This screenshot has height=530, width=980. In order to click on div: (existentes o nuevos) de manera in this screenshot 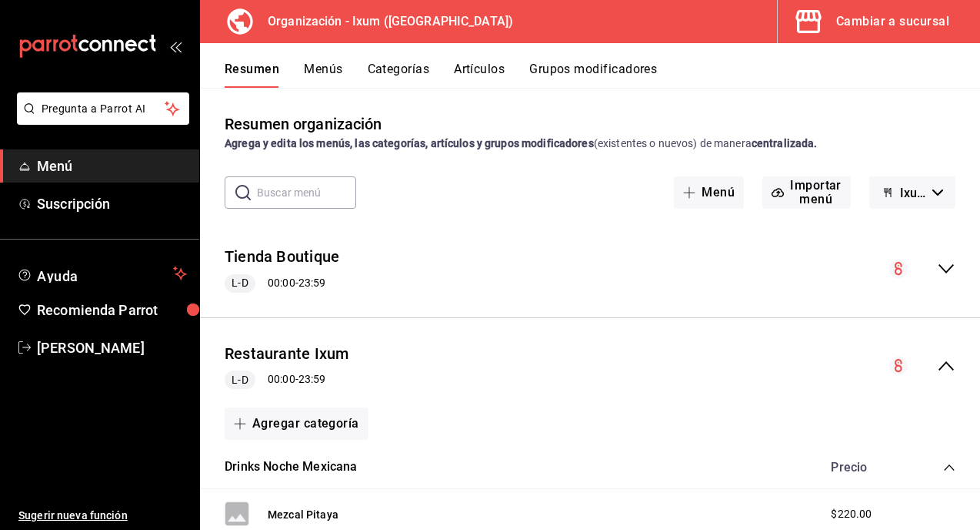, I will do `click(590, 143)`.